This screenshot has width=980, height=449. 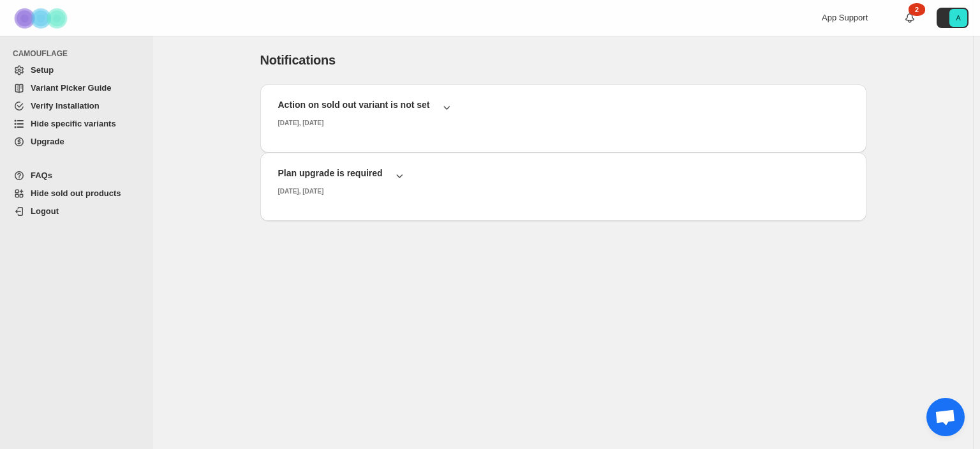 I want to click on span: FAQs, so click(x=41, y=175).